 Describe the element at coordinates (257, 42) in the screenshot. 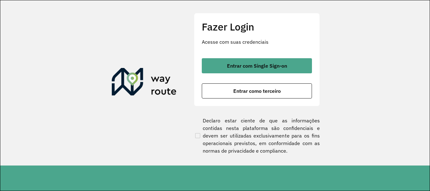

I see `p: Acesse com suas credenciais` at that location.